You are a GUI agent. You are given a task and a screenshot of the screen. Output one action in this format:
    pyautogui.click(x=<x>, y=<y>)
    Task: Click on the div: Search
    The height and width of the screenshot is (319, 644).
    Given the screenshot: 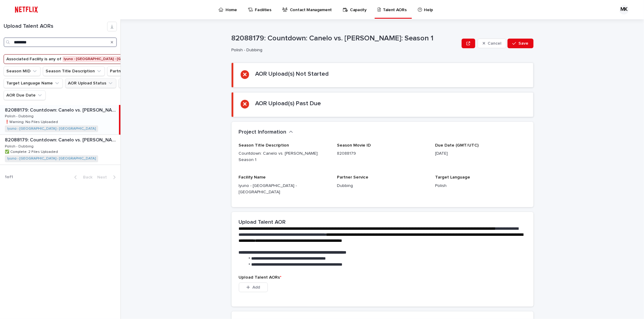 What is the action you would take?
    pyautogui.click(x=60, y=42)
    